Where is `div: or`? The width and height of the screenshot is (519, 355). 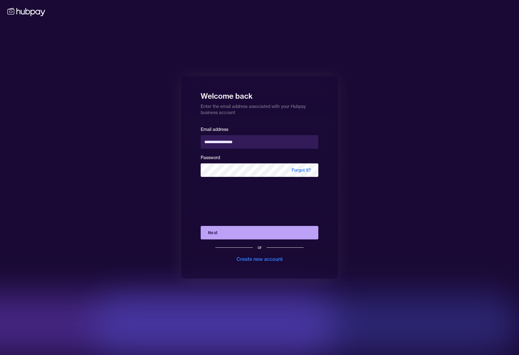 div: or is located at coordinates (260, 247).